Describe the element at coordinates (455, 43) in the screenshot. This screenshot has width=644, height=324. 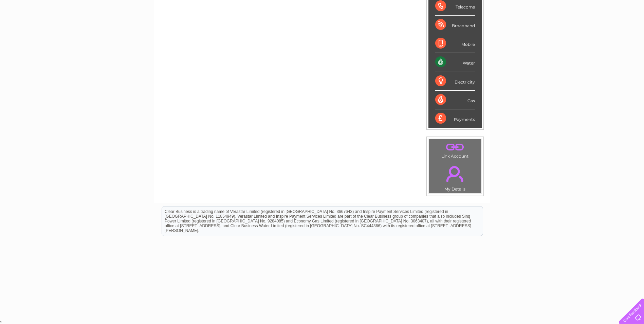
I see `div: Mobile` at that location.